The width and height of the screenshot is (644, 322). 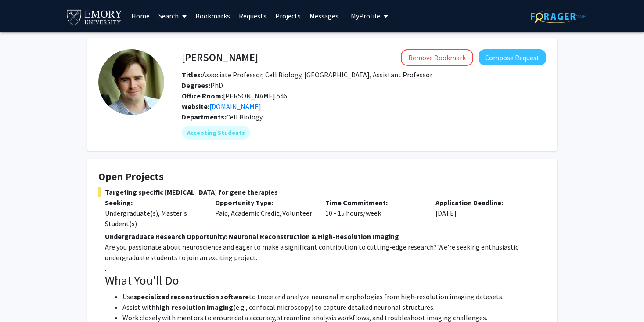 I want to click on button: Remove Bookmark, so click(x=437, y=57).